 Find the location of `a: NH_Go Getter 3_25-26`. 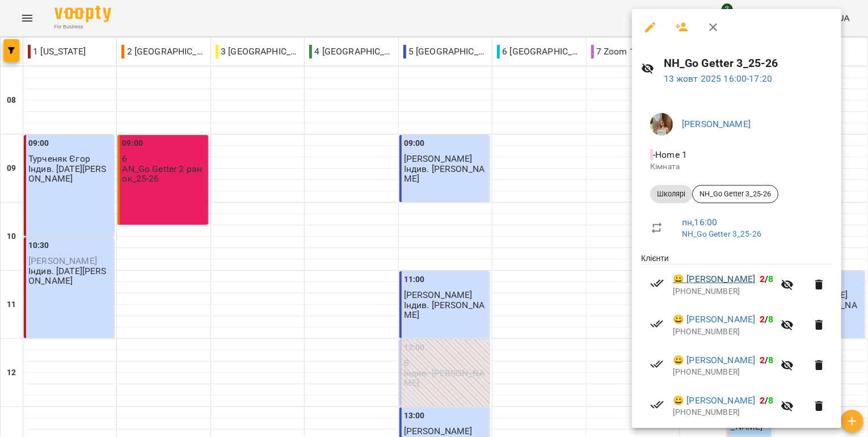

a: NH_Go Getter 3_25-26 is located at coordinates (722, 234).